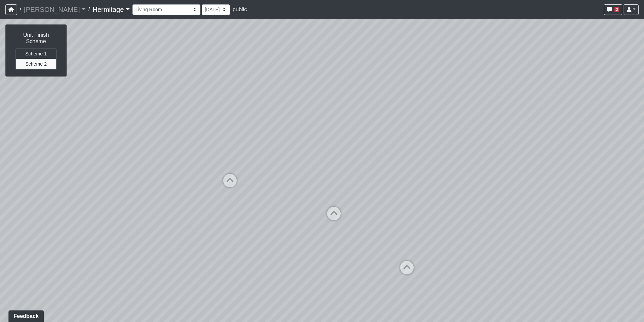 The width and height of the screenshot is (644, 322). What do you see at coordinates (613, 10) in the screenshot?
I see `button: 2` at bounding box center [613, 10].